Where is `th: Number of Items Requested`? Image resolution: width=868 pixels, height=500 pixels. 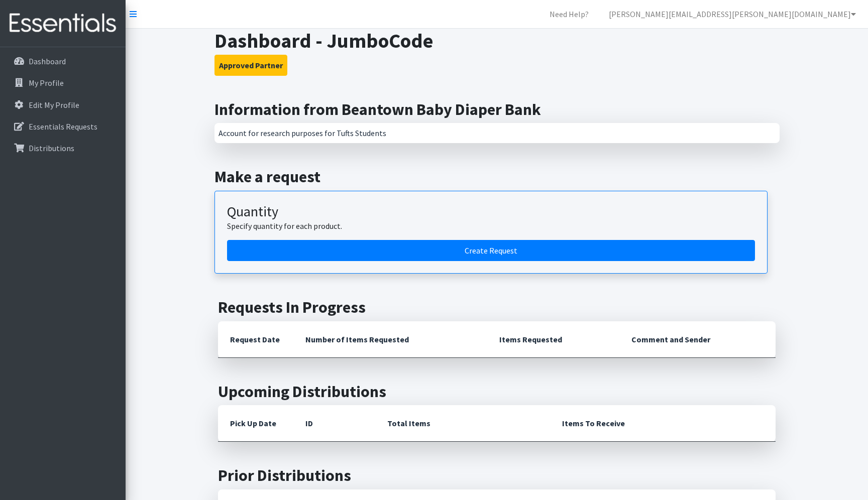
th: Number of Items Requested is located at coordinates (390, 340).